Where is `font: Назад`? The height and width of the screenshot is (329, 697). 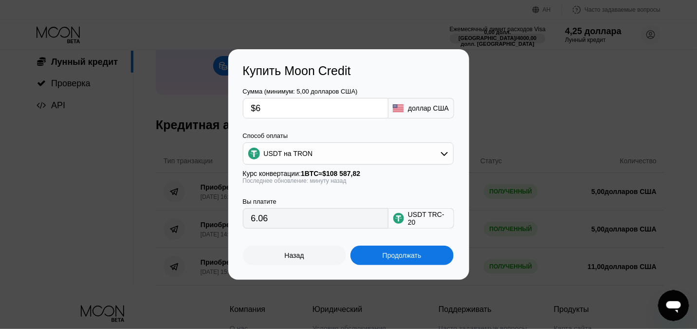 font: Назад is located at coordinates (295, 255).